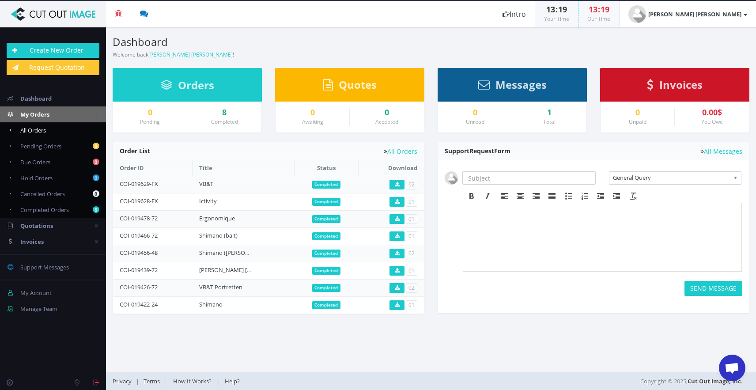 Image resolution: width=756 pixels, height=390 pixels. I want to click on div: Bold, so click(472, 196).